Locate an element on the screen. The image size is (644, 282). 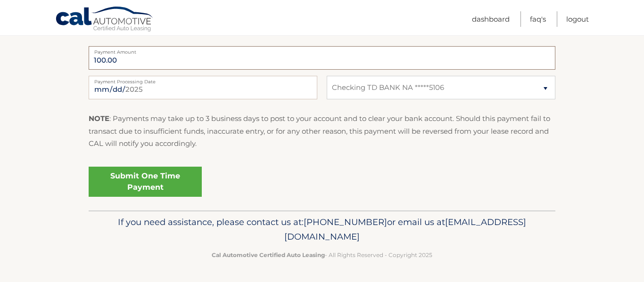
a: Dashboard is located at coordinates (491, 19).